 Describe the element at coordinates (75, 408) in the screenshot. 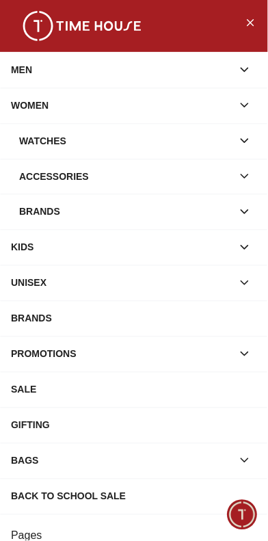

I see `div: Nearest Store Locator` at that location.